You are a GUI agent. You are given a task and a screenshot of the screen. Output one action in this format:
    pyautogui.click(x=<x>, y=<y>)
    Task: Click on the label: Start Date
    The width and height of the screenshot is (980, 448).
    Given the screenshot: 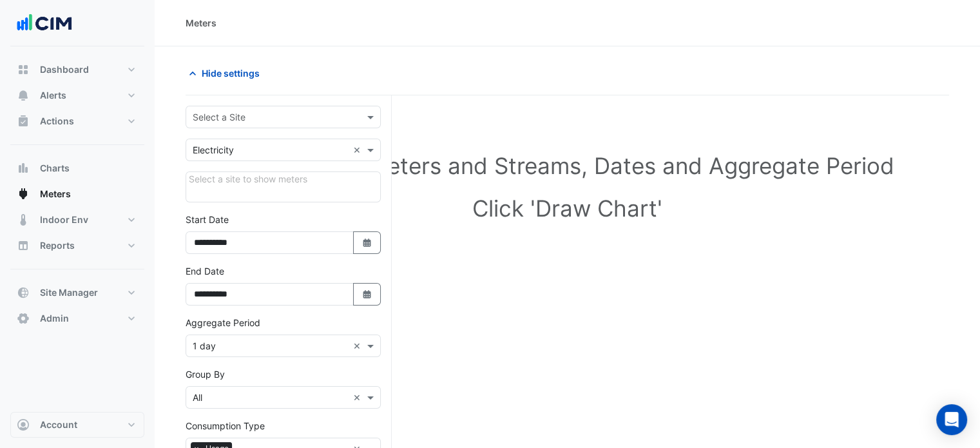 What is the action you would take?
    pyautogui.click(x=207, y=220)
    